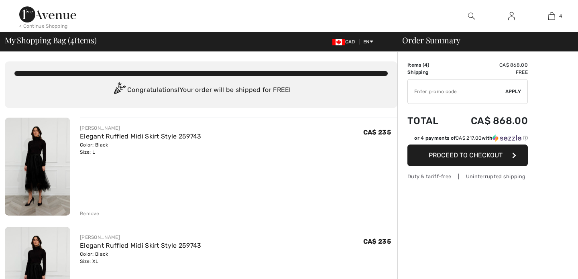 Image resolution: width=578 pixels, height=279 pixels. I want to click on a: Sign In, so click(511, 16).